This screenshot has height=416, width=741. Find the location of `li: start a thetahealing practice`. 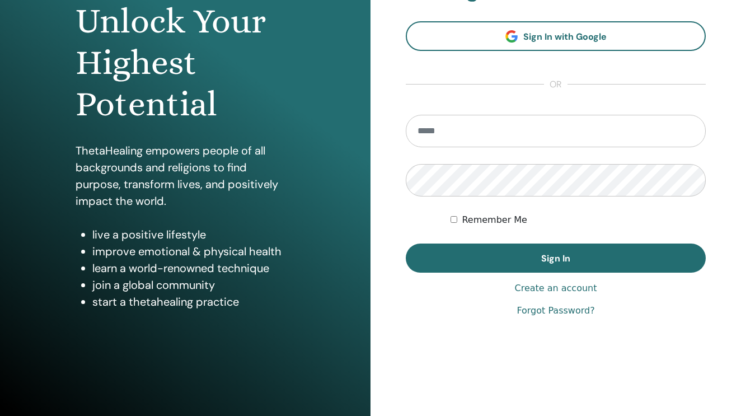

li: start a thetahealing practice is located at coordinates (193, 302).